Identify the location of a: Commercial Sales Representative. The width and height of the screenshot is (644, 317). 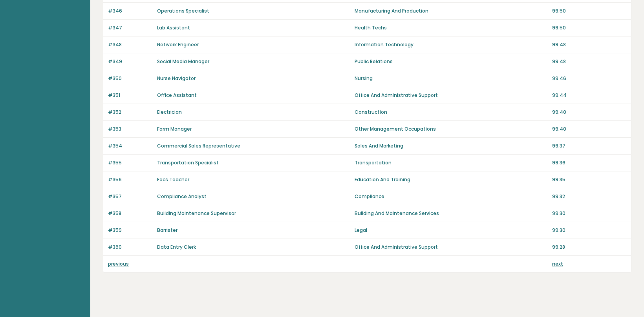
(199, 146).